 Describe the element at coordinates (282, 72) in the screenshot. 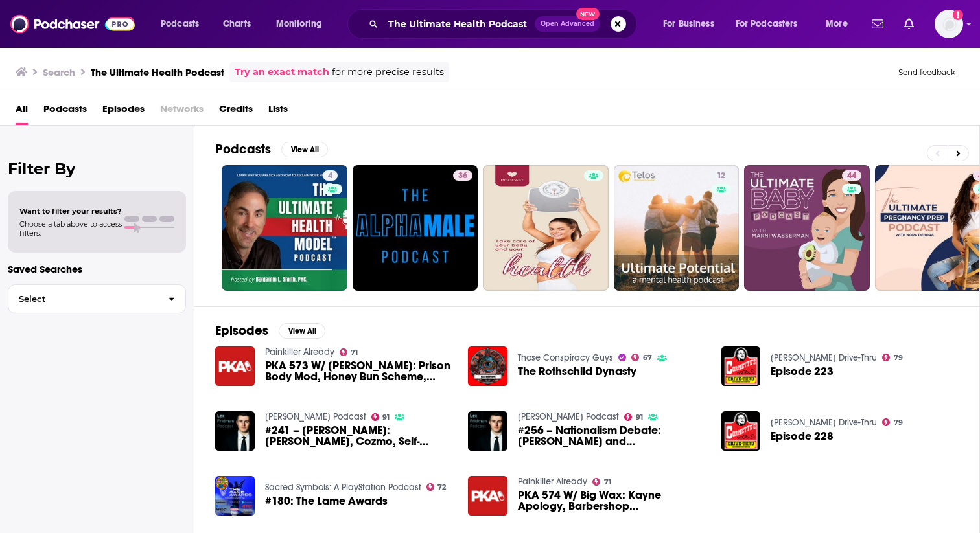

I see `a: Try an exact match` at that location.